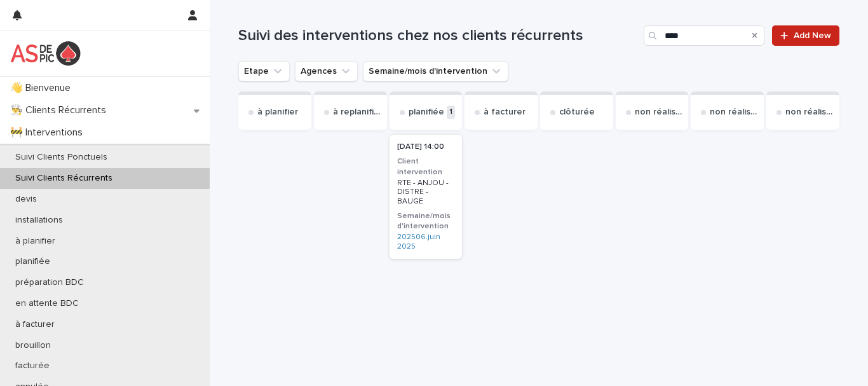 The image size is (868, 386). What do you see at coordinates (39, 220) in the screenshot?
I see `p: installations` at bounding box center [39, 220].